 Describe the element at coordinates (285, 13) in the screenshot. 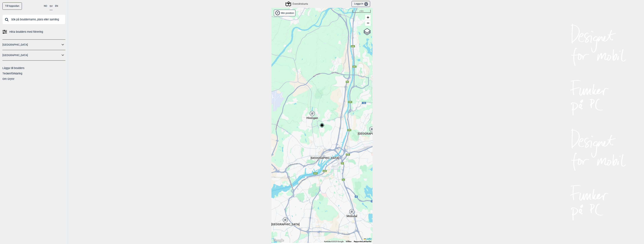

I see `div: Vis min position` at that location.